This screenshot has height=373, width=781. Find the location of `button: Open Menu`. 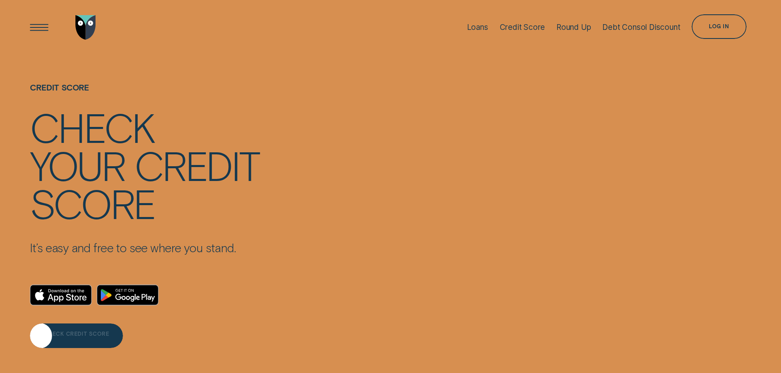

button: Open Menu is located at coordinates (39, 27).